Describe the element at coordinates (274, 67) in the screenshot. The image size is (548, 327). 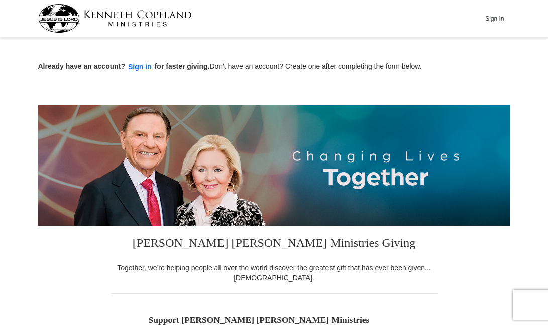
I see `p: Don't have an account? Create one after completing the form below.` at that location.